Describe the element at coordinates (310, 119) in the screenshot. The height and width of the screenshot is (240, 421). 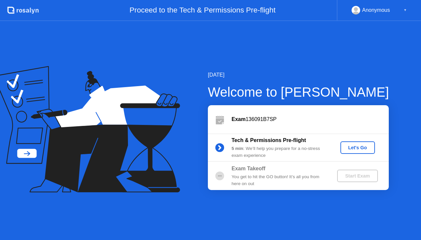
I see `div: 136091B7SP` at that location.